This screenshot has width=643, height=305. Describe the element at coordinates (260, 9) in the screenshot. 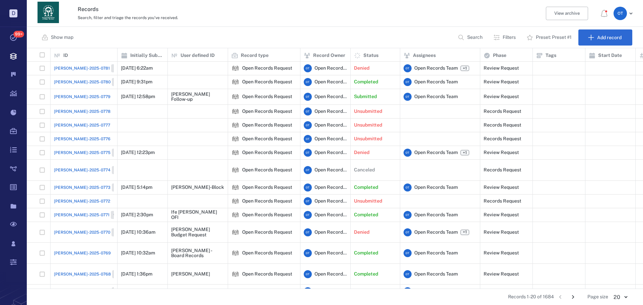

I see `h3: Records` at that location.